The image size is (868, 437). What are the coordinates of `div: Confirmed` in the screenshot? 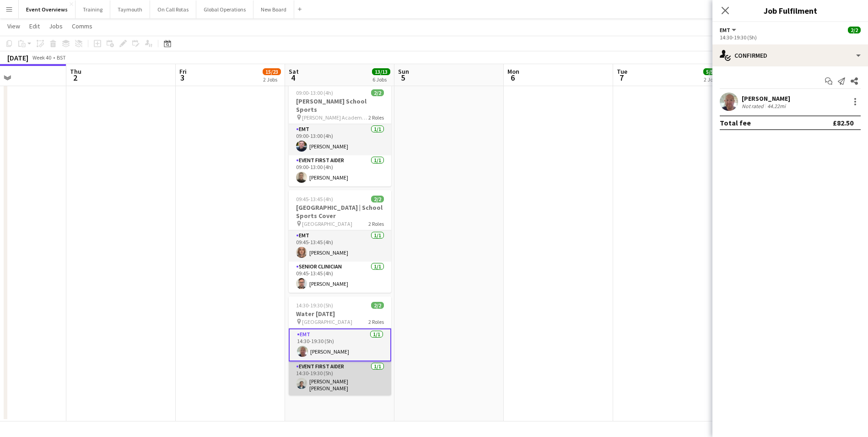 It's located at (791, 55).